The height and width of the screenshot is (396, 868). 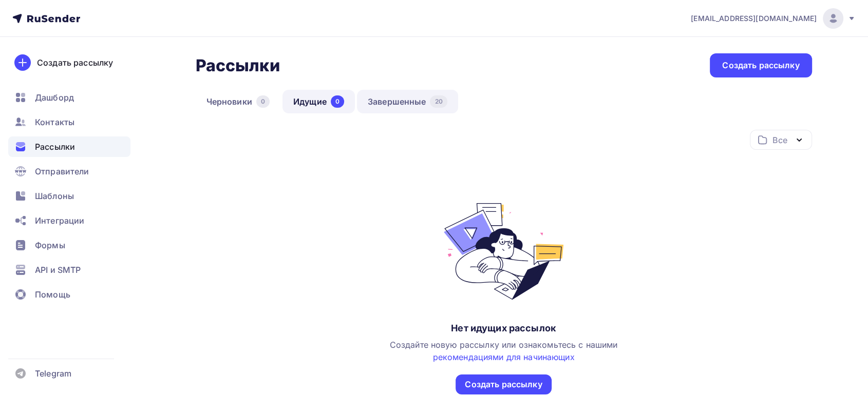 What do you see at coordinates (54, 97) in the screenshot?
I see `span: Дашборд` at bounding box center [54, 97].